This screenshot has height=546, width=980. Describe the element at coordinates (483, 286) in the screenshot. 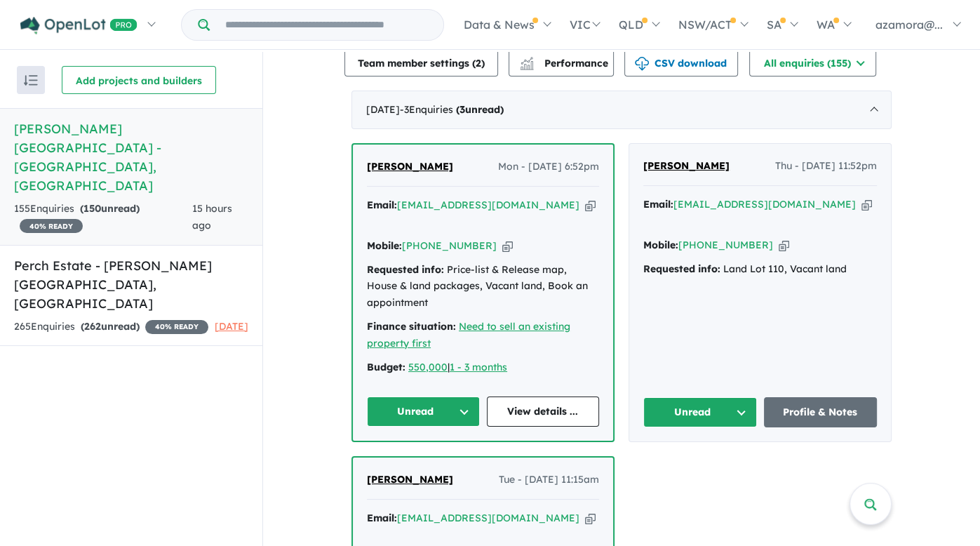

I see `div: Price-list & Release map, House & land packages, Vacant land, Book an appointment` at that location.